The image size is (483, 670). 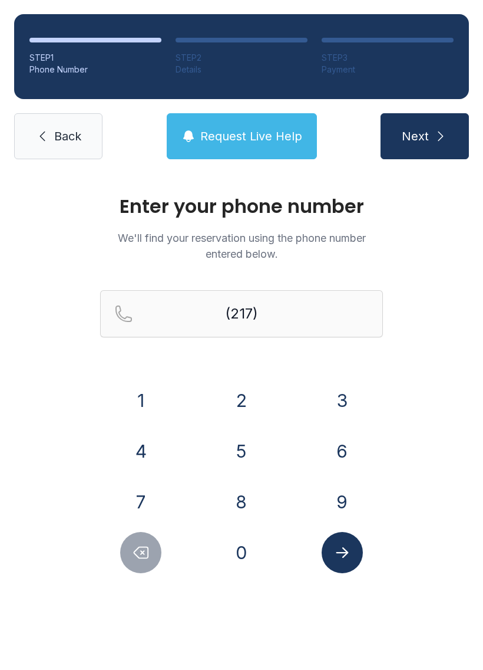 What do you see at coordinates (242, 451) in the screenshot?
I see `button: 5` at bounding box center [242, 451].